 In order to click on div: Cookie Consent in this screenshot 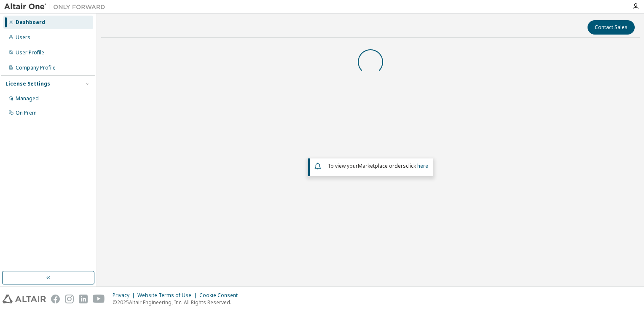, I will do `click(221, 295)`.